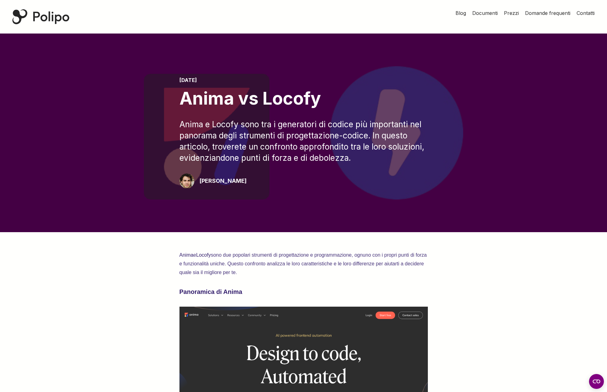 This screenshot has height=392, width=607. What do you see at coordinates (585, 13) in the screenshot?
I see `font: Contatti` at bounding box center [585, 13].